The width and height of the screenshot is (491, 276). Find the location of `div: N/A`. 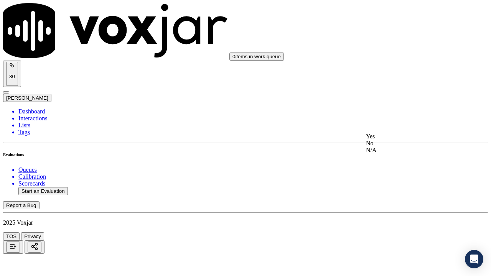

div: N/A is located at coordinates (409, 150).